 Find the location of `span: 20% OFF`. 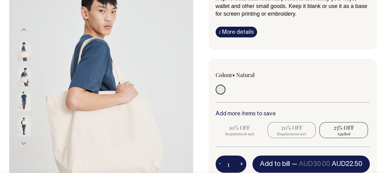

span: 20% OFF is located at coordinates (292, 128).